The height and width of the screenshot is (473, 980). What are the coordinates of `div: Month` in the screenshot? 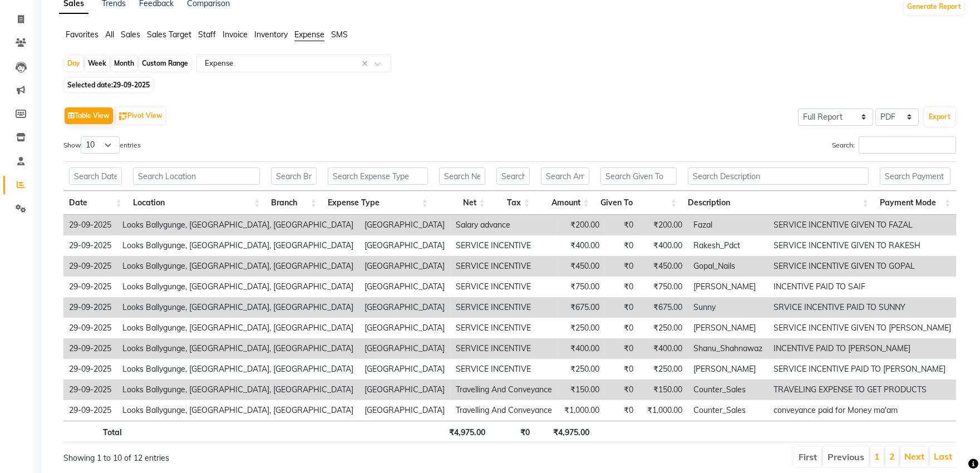 It's located at (124, 63).